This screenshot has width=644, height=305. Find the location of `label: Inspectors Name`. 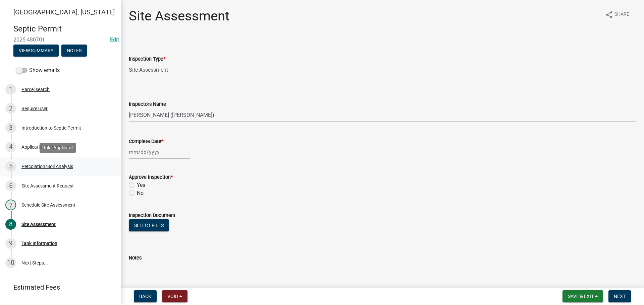

label: Inspectors Name is located at coordinates (148, 105).